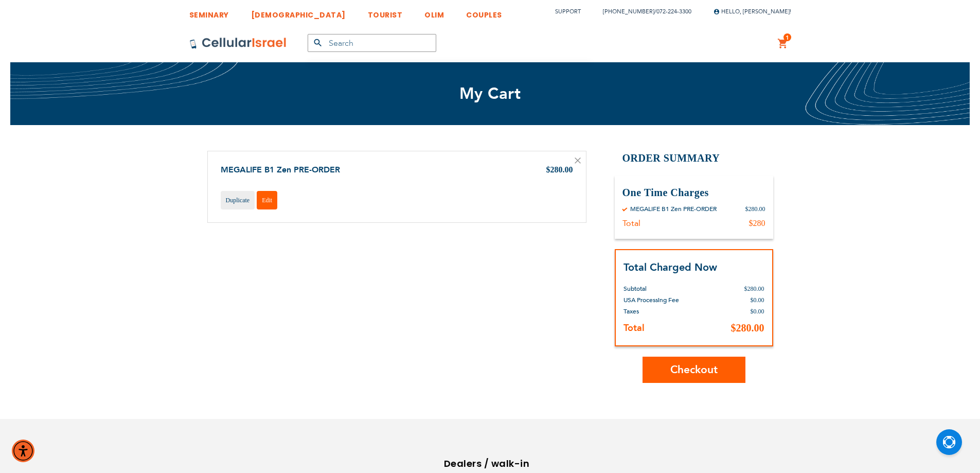  Describe the element at coordinates (23, 450) in the screenshot. I see `div: Accessibility Menu` at that location.